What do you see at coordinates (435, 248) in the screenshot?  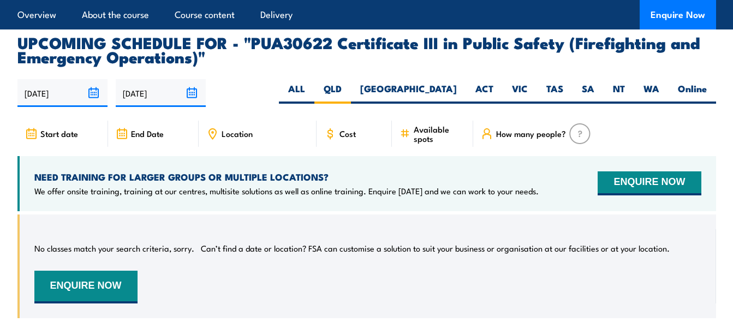 I see `p: Can’t find a date or location? FSA can customise a solution to suit your business or organisation...` at bounding box center [435, 248].